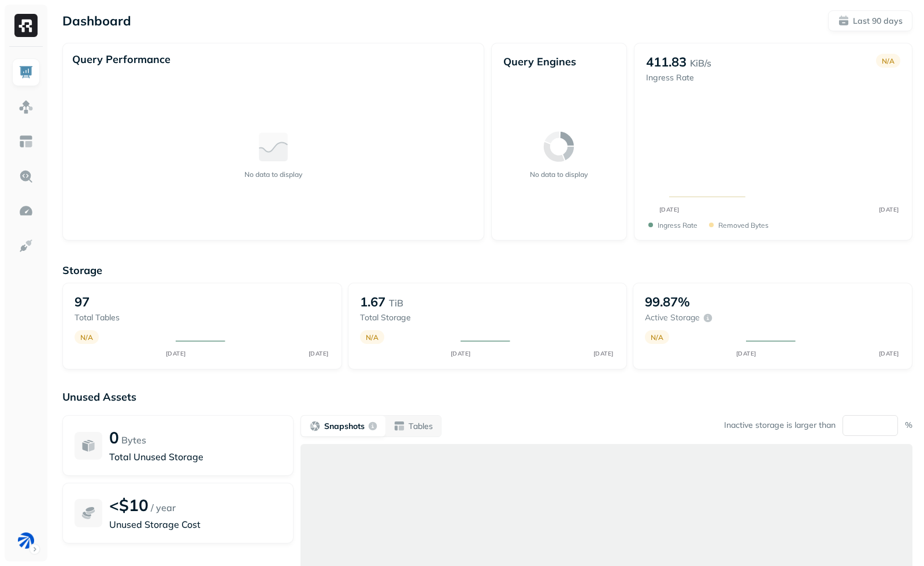 The image size is (924, 566). I want to click on img: Assets, so click(26, 107).